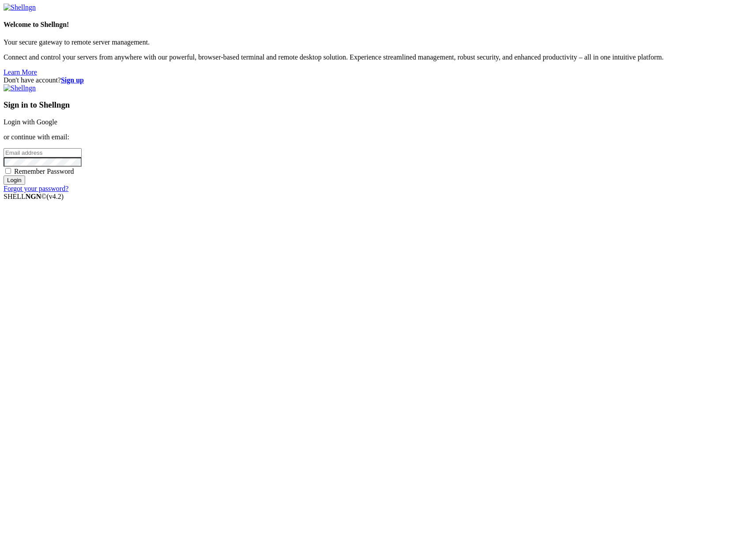 This screenshot has height=560, width=755. Describe the element at coordinates (43, 152) in the screenshot. I see `input: Email address` at that location.